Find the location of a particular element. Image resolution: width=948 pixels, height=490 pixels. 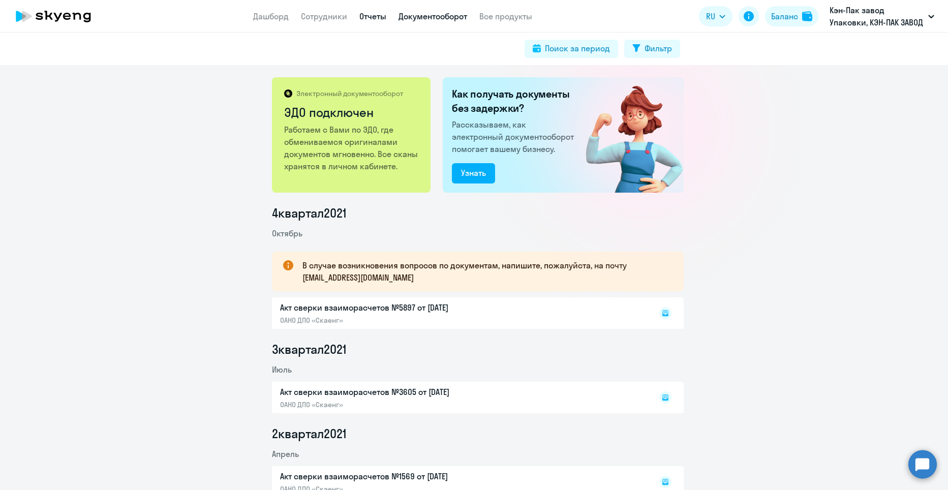

span: Октябрь is located at coordinates (287, 233).